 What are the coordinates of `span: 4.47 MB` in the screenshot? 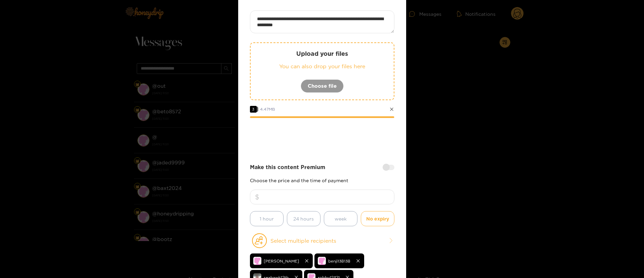 It's located at (267, 109).